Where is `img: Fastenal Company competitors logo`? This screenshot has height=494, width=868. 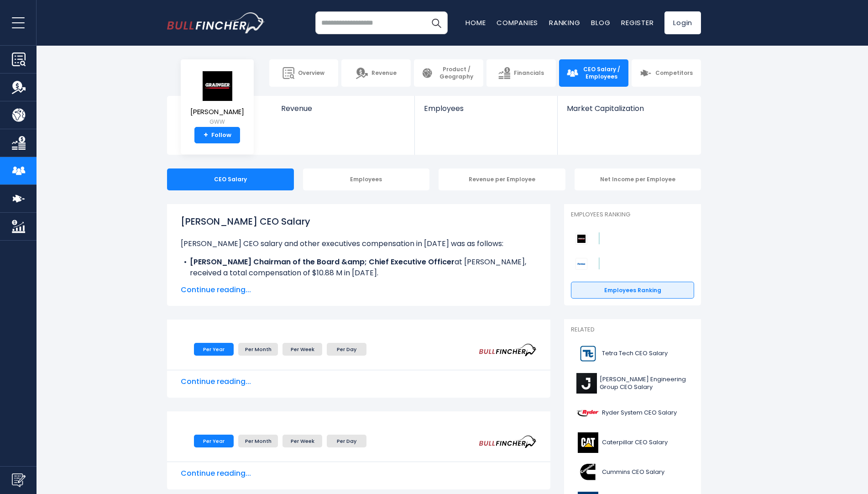 img: Fastenal Company competitors logo is located at coordinates (582, 264).